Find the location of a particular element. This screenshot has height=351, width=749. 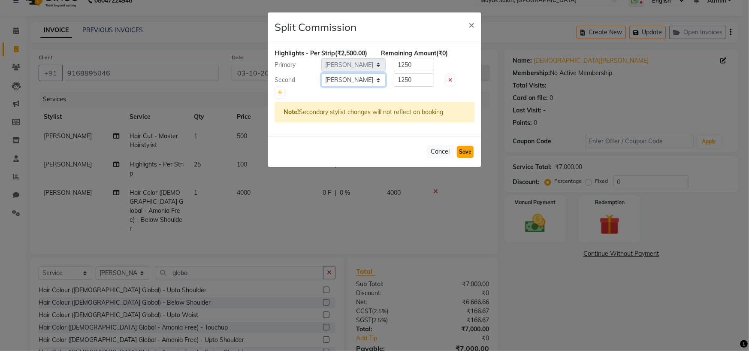

div: Second is located at coordinates (295, 80).